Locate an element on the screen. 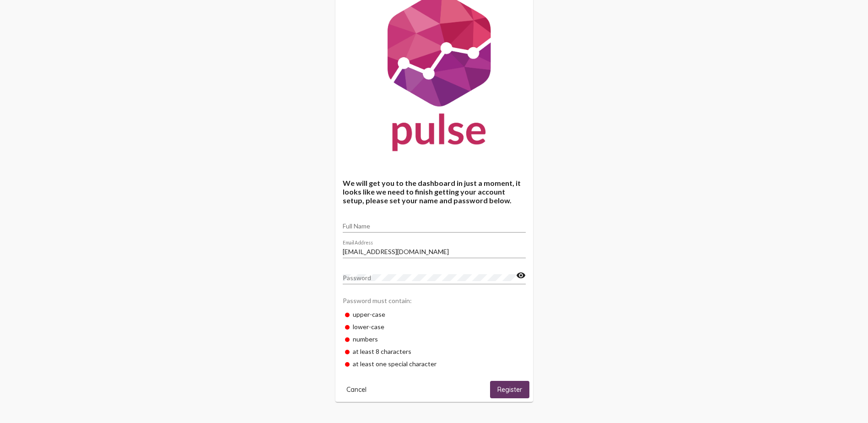  div: lower-case is located at coordinates (434, 326).